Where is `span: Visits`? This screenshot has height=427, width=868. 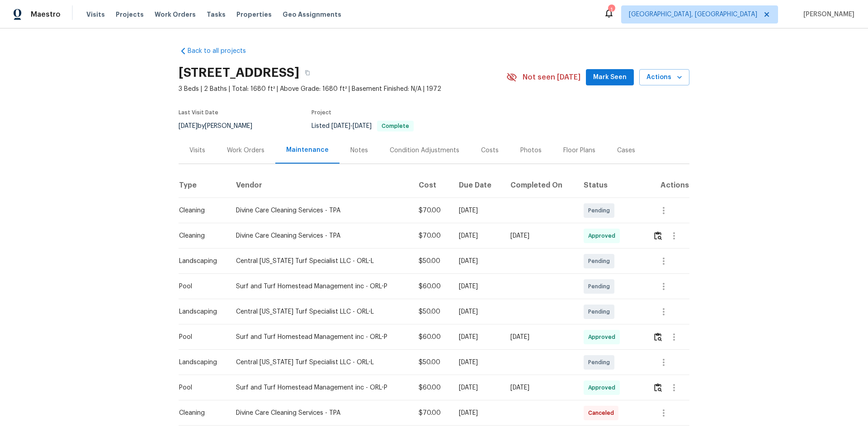 span: Visits is located at coordinates (95, 14).